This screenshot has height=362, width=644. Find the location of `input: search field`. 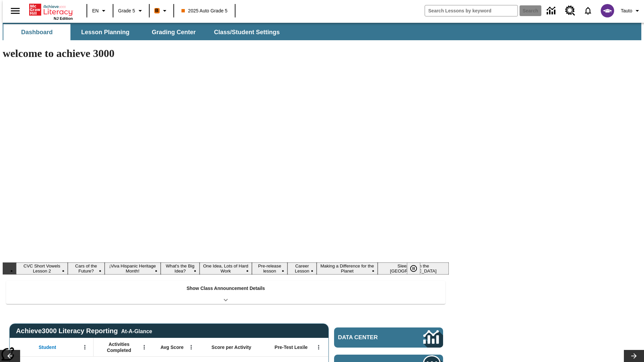

input: search field is located at coordinates (472, 11).